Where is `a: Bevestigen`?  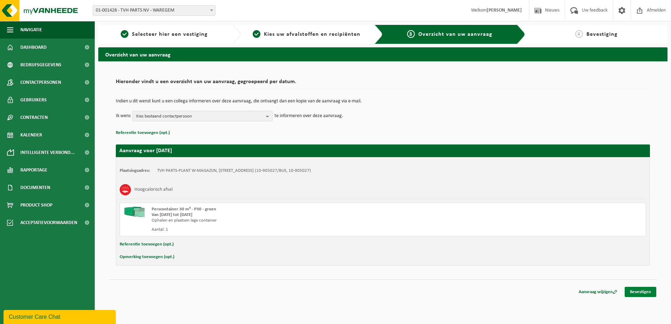
a: Bevestigen is located at coordinates (641, 292).